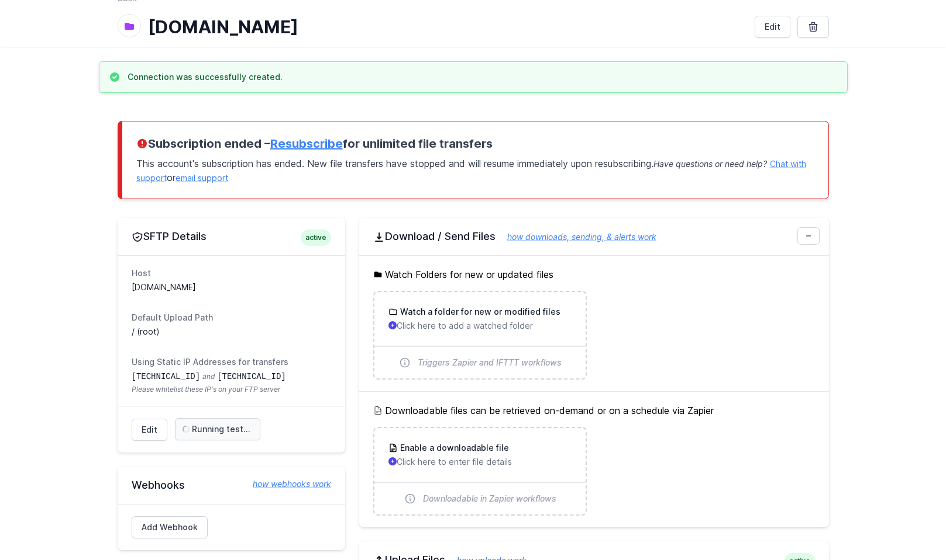 This screenshot has width=946, height=560. I want to click on a: Enable a downloadable file Click here to enter file details Downloadable in Zapier workflows, so click(479, 471).